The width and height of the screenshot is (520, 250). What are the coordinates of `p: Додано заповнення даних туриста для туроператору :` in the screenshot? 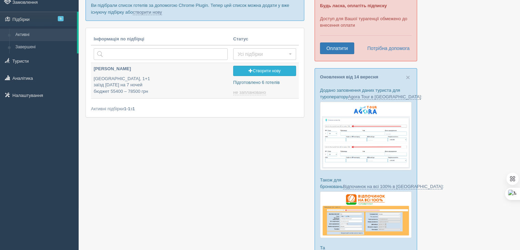 It's located at (366, 93).